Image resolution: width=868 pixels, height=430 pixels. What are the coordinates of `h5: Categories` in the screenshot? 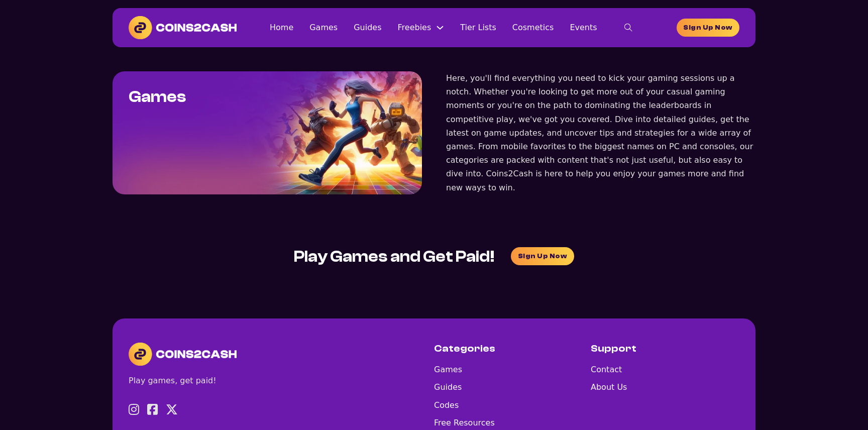 It's located at (465, 349).